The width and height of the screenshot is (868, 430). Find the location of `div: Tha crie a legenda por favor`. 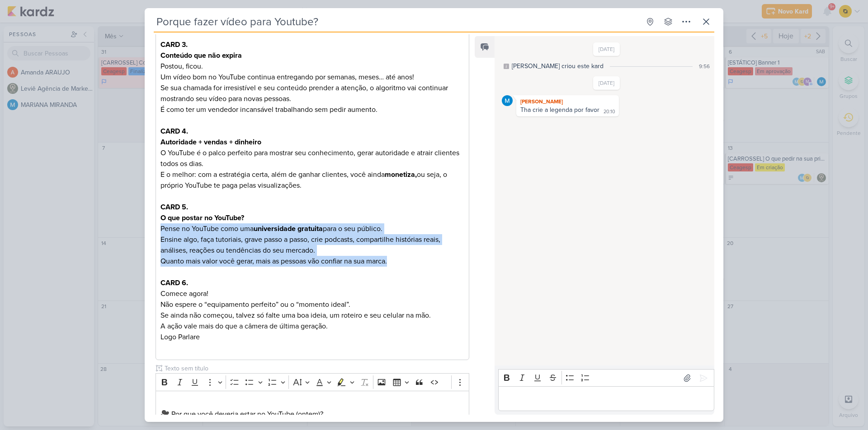

div: Tha crie a legenda por favor is located at coordinates (559, 110).